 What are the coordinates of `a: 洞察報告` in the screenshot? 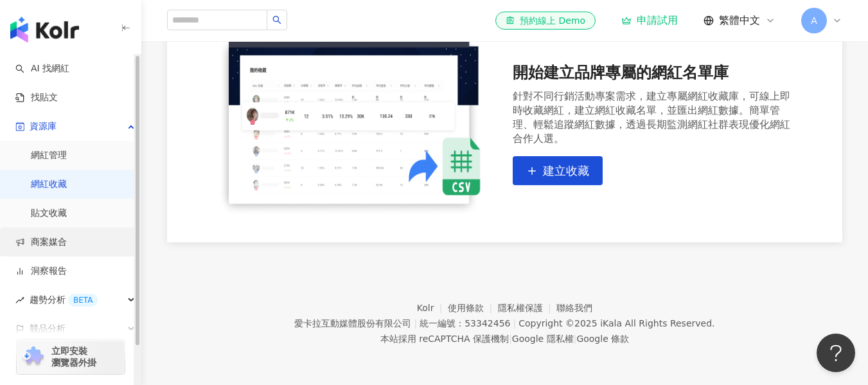 It's located at (41, 271).